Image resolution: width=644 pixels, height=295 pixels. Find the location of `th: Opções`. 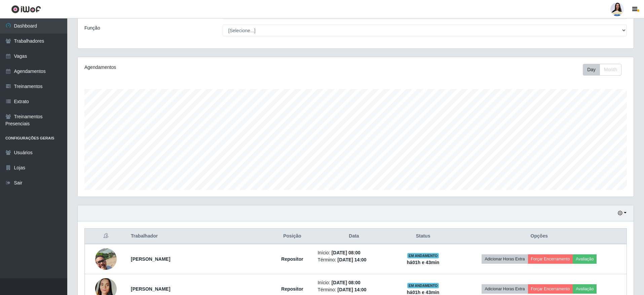

th: Opções is located at coordinates (539, 236).